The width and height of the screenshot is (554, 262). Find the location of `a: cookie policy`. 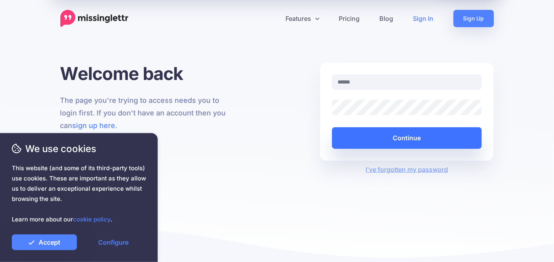

a: cookie policy is located at coordinates (92, 219).